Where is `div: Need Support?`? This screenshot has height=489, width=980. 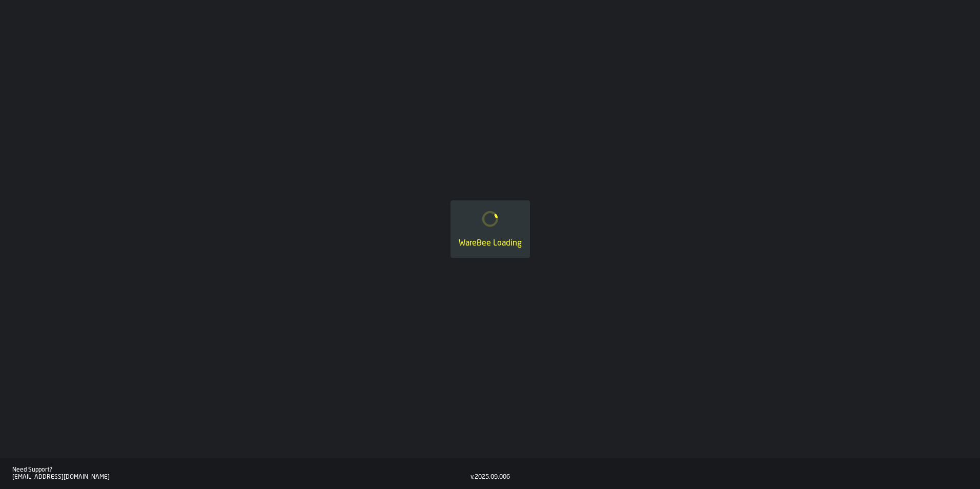 div: Need Support? is located at coordinates (242, 470).